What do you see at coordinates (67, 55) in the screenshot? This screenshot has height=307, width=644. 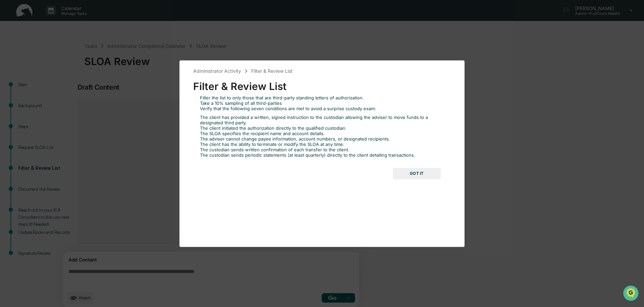 I see `div: Start new chat` at bounding box center [67, 55].